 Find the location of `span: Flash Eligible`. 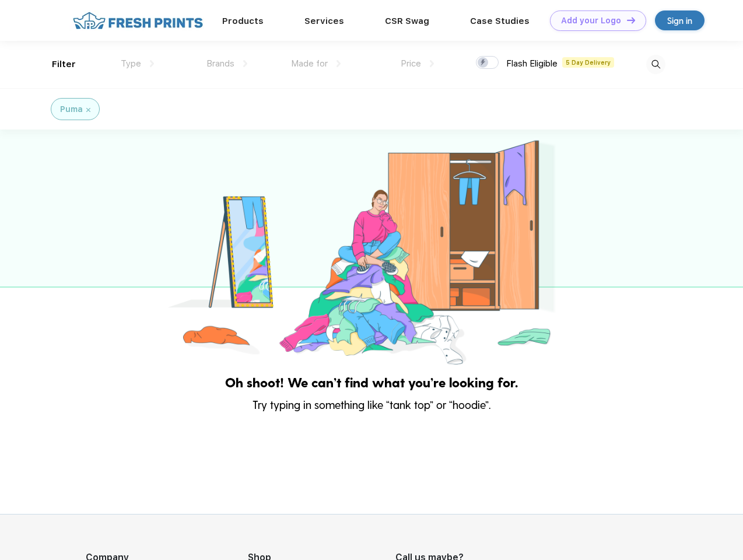

span: Flash Eligible is located at coordinates (532, 64).